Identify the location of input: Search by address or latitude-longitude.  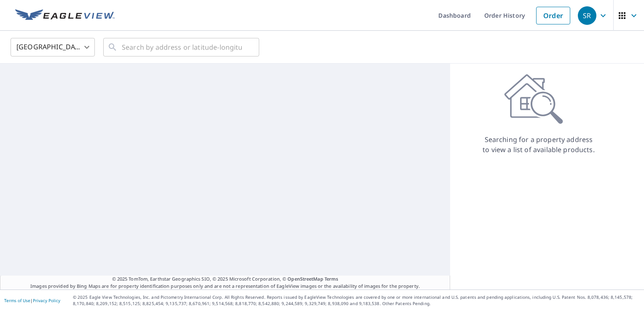
(181, 48).